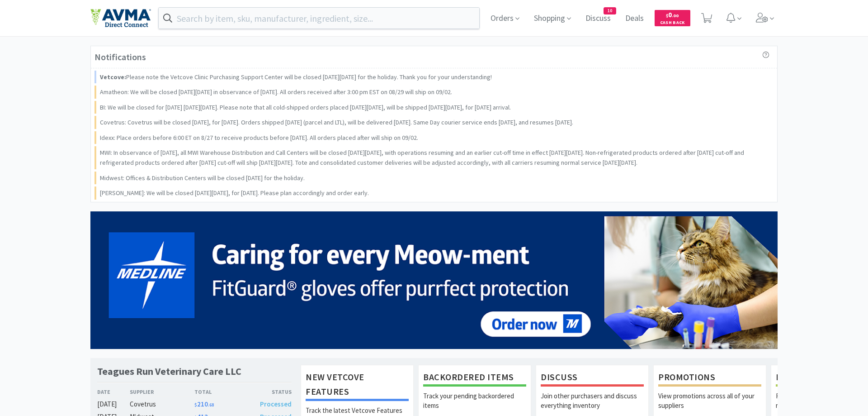  I want to click on div: Covetrus, so click(162, 404).